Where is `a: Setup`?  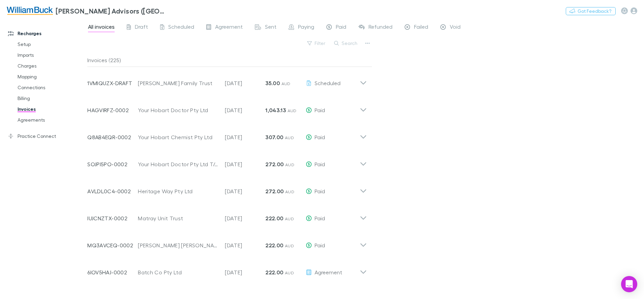
a: Setup is located at coordinates (51, 44).